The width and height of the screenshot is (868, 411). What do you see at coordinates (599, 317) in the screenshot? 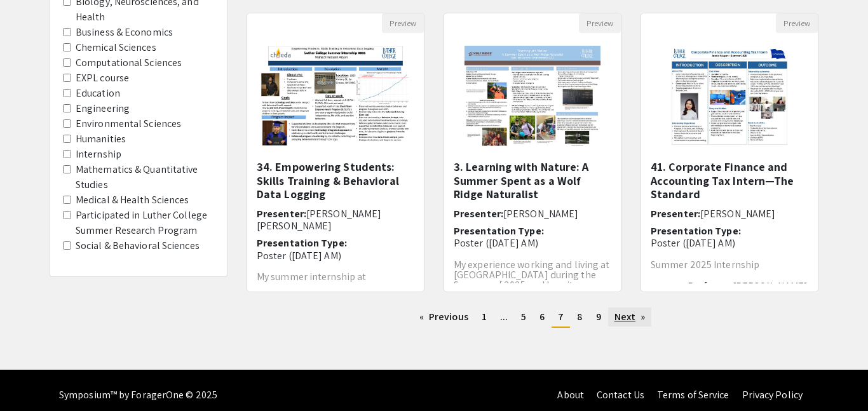
I see `span: 9` at bounding box center [599, 317].